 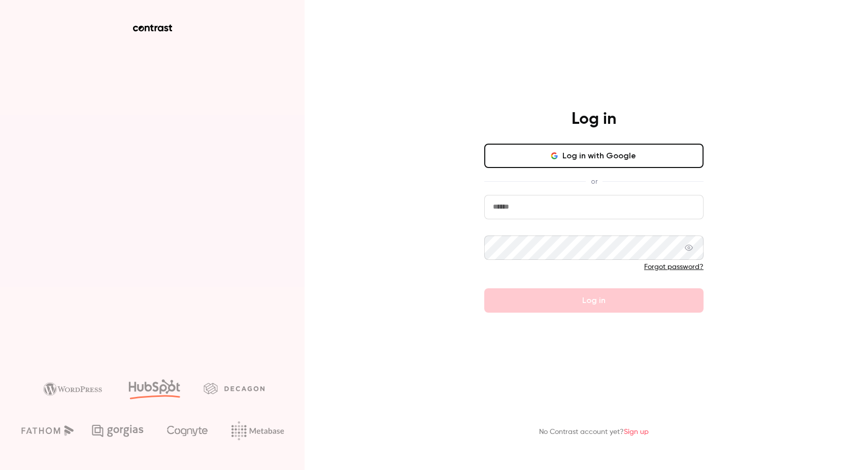 What do you see at coordinates (594, 432) in the screenshot?
I see `p: No Contrast account yet?` at bounding box center [594, 432].